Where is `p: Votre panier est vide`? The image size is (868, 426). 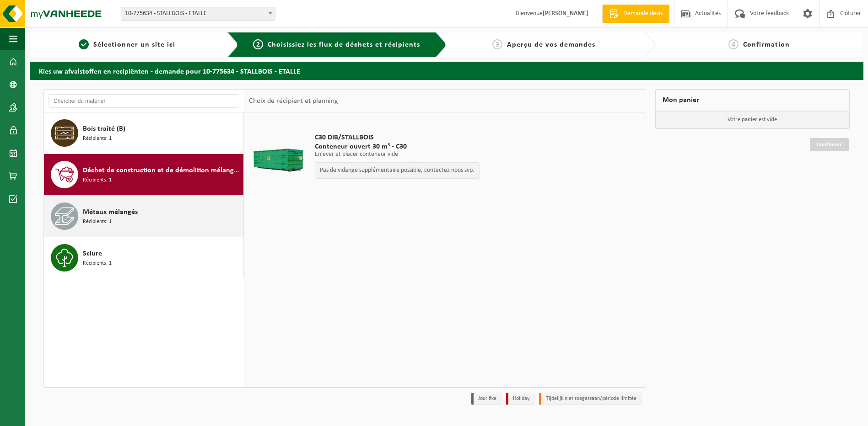 p: Votre panier est vide is located at coordinates (752, 120).